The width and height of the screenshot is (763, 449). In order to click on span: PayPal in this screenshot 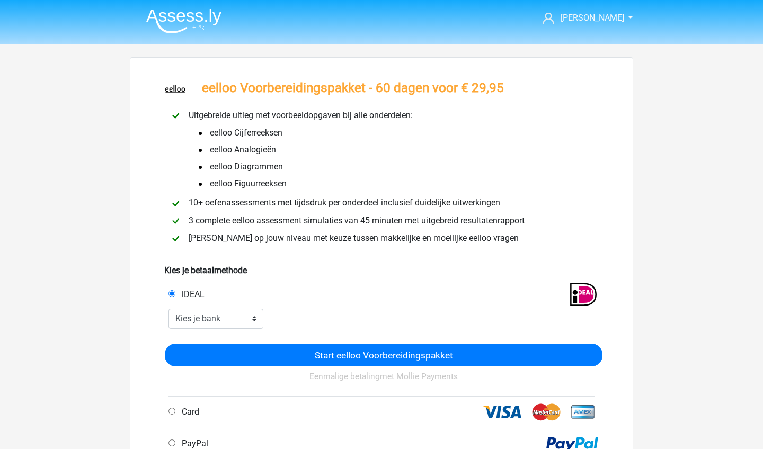, I will do `click(193, 443)`.